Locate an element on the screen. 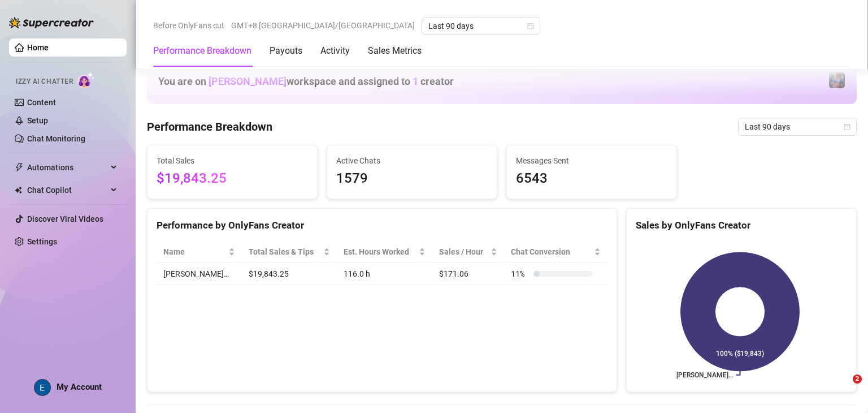 Image resolution: width=868 pixels, height=413 pixels. td: $171.06 is located at coordinates (468, 274).